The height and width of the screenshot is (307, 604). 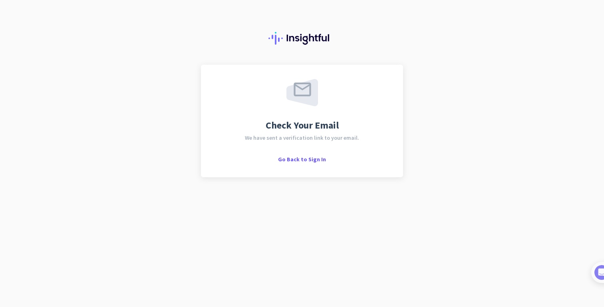 What do you see at coordinates (302, 138) in the screenshot?
I see `span: We have sent a verification link to your email.` at bounding box center [302, 138].